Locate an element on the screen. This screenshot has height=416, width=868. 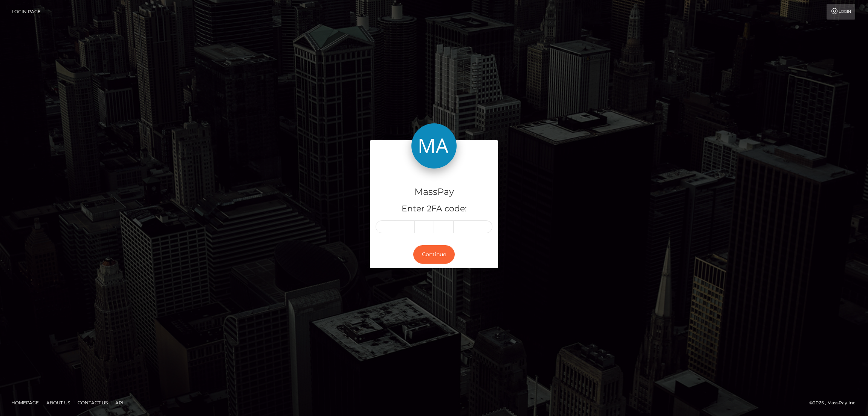
a: Homepage is located at coordinates (25, 402).